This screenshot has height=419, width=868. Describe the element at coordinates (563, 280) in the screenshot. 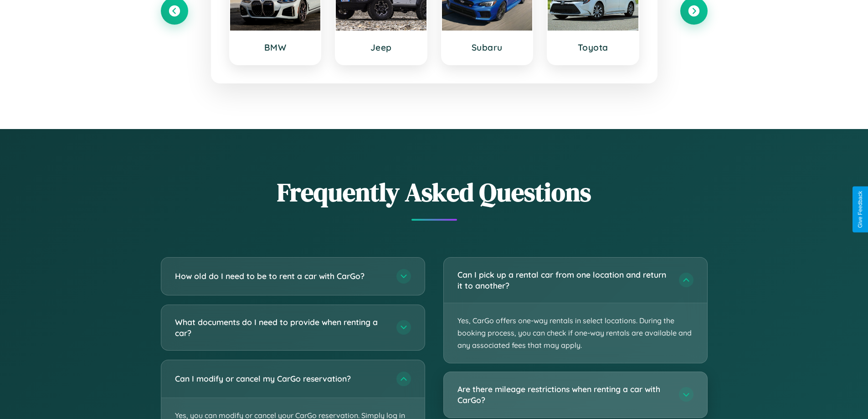

I see `h3: Can I pick up a rental car from one location and return it to another?` at that location.